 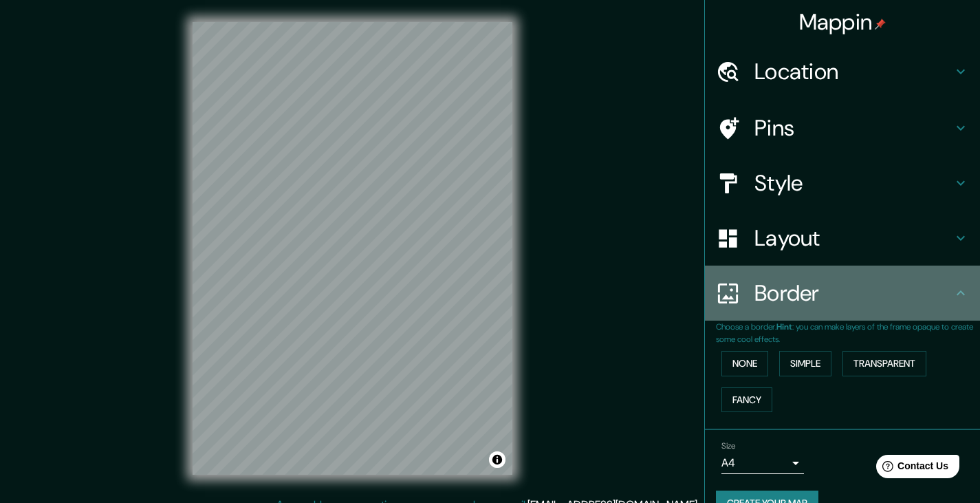 What do you see at coordinates (853, 183) in the screenshot?
I see `h4: Style` at bounding box center [853, 183].